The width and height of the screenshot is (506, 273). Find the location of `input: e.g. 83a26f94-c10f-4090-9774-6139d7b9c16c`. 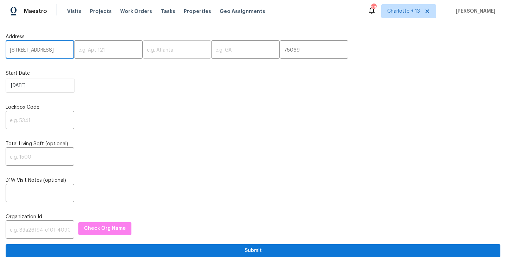

input: e.g. 83a26f94-c10f-4090-9774-6139d7b9c16c is located at coordinates (40, 230).